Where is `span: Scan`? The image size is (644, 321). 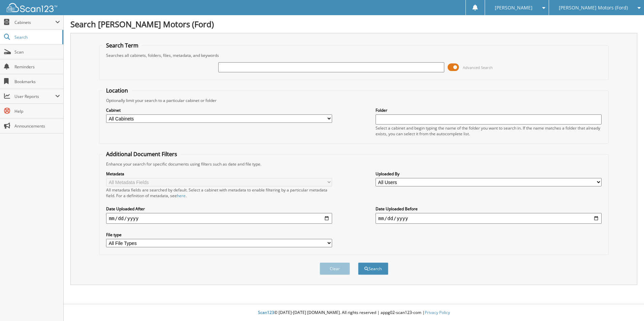 span: Scan is located at coordinates (37, 52).